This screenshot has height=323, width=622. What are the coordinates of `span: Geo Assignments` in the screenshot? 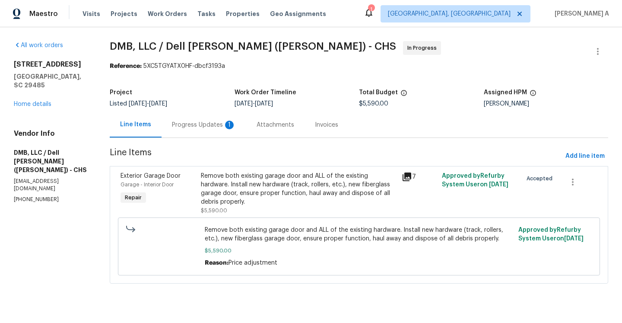 It's located at (298, 14).